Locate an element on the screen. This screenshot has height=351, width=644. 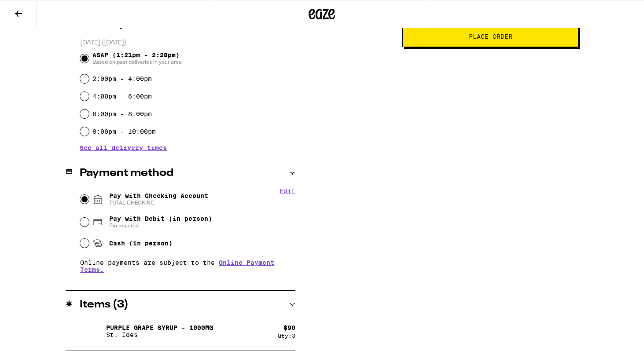
h2: Payment method is located at coordinates (126, 174).